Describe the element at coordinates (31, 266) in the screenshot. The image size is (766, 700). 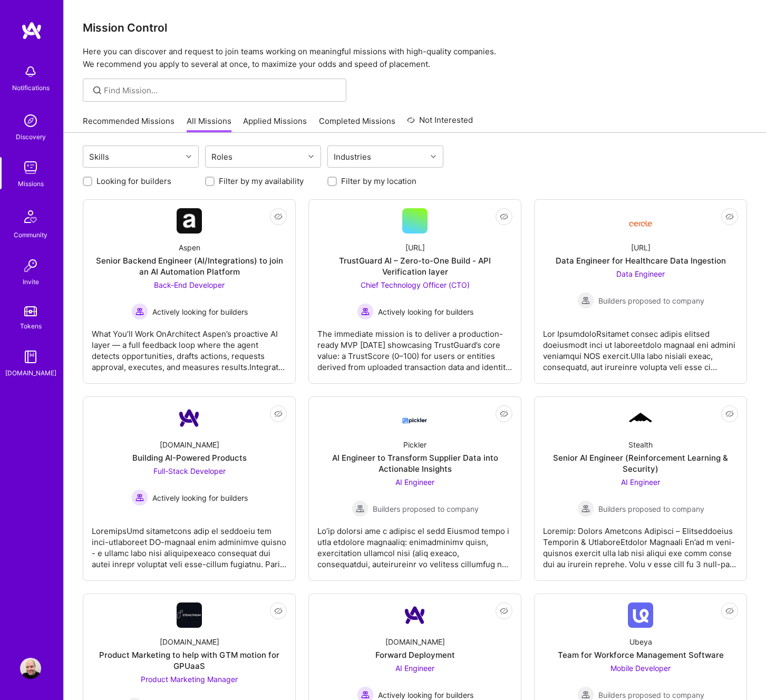
I see `img: Invite` at that location.